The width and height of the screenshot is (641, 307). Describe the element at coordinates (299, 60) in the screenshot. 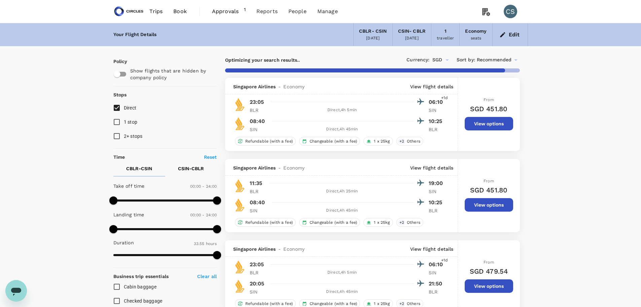

I see `p: Optimizing your search results..` at that location.